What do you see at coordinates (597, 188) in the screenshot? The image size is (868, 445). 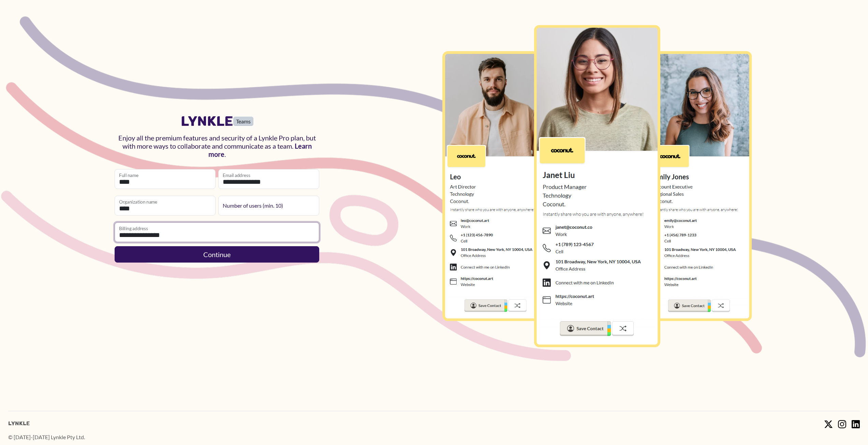 I see `img: Lynkle digital business card` at bounding box center [597, 188].